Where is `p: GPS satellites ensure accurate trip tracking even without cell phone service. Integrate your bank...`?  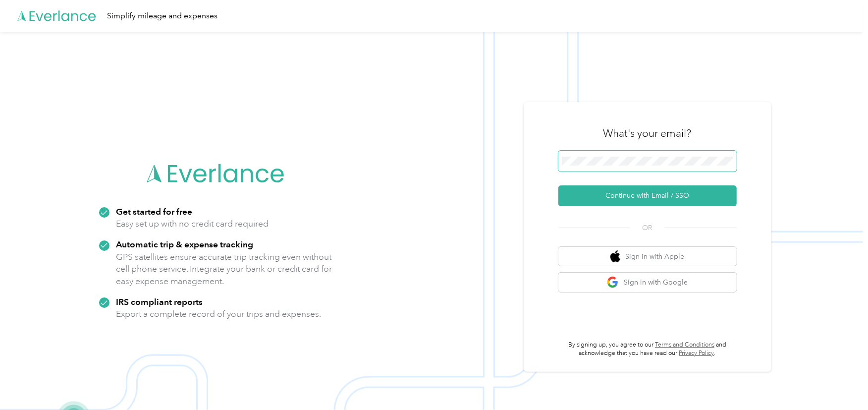 p: GPS satellites ensure accurate trip tracking even without cell phone service. Integrate your bank... is located at coordinates (225, 269).